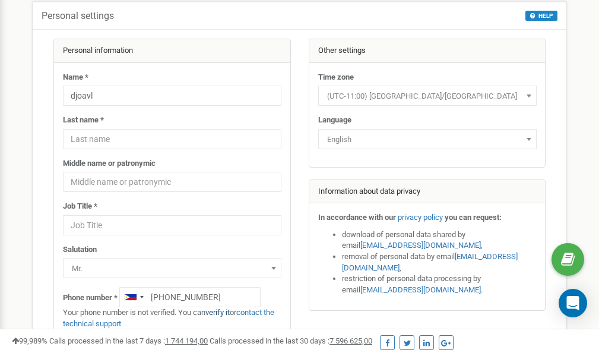  Describe the element at coordinates (474, 217) in the screenshot. I see `strong: you can request:` at that location.